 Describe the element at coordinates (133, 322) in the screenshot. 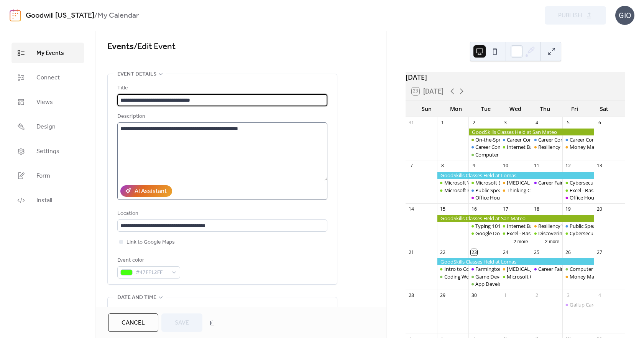

I see `a: Cancel` at that location.